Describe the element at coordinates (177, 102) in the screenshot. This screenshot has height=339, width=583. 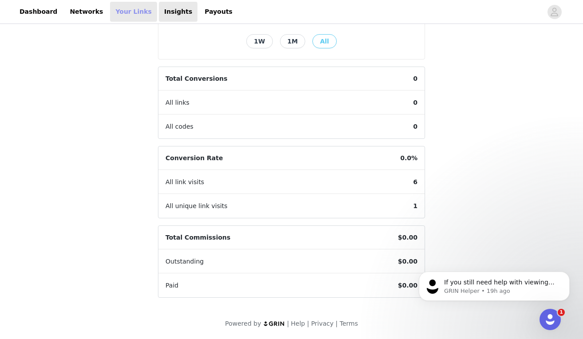
I see `span: All links` at that location.